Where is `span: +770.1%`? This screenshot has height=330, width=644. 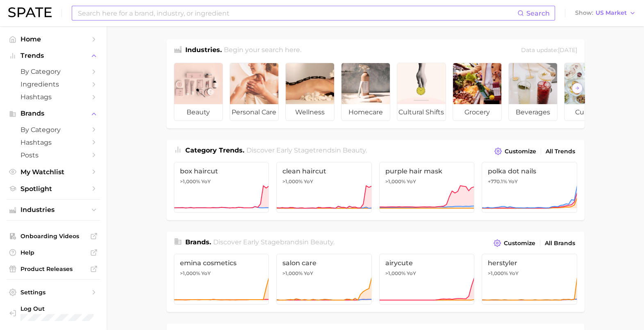 span: +770.1% is located at coordinates (498, 181).